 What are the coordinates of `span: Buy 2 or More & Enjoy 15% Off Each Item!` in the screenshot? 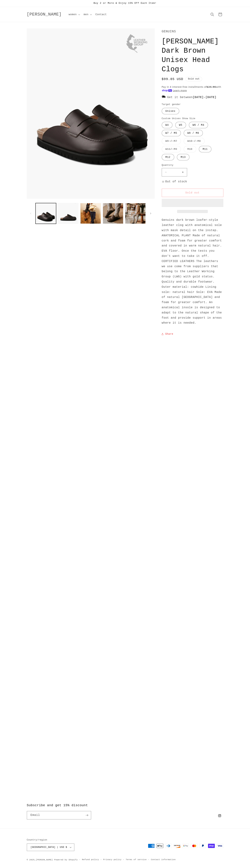 It's located at (125, 3).